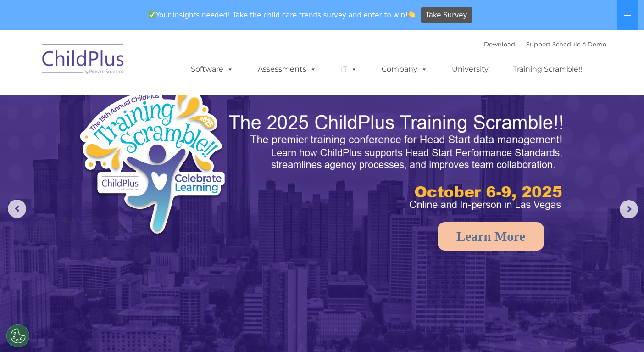 Image resolution: width=644 pixels, height=352 pixels. Describe the element at coordinates (491, 236) in the screenshot. I see `a: Learn More` at that location.